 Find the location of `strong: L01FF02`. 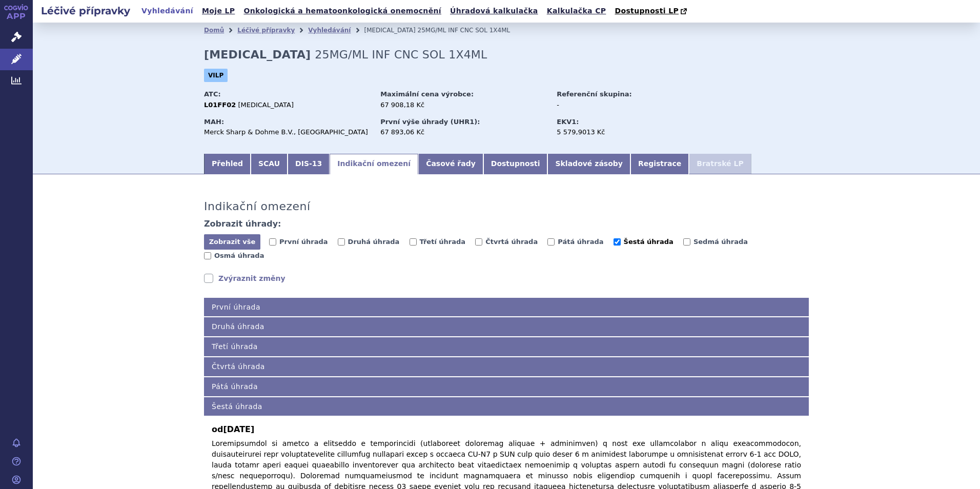

strong: L01FF02 is located at coordinates (220, 105).